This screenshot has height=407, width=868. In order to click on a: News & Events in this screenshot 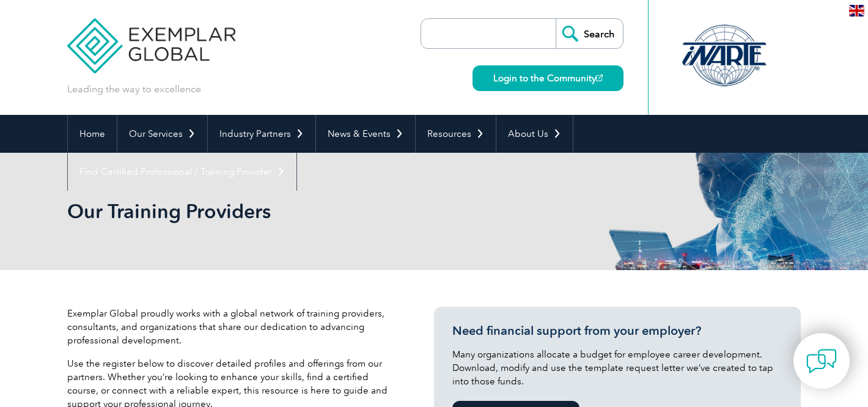, I will do `click(365, 134)`.